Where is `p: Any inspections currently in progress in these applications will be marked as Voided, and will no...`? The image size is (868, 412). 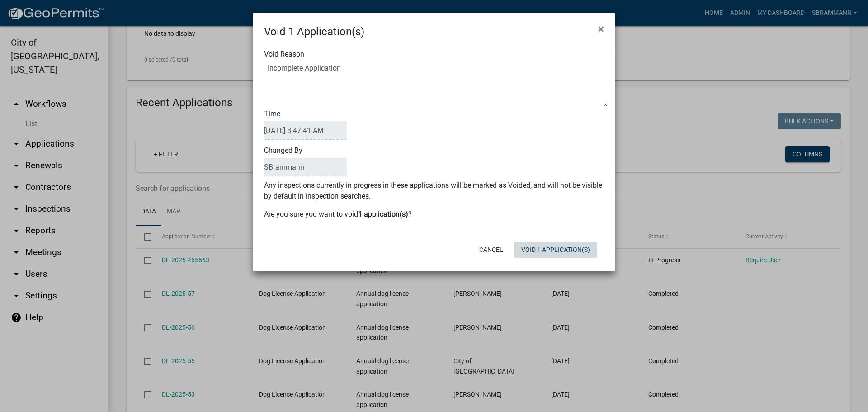
p: Any inspections currently in progress in these applications will be marked as Voided, and will no... is located at coordinates (434, 191).